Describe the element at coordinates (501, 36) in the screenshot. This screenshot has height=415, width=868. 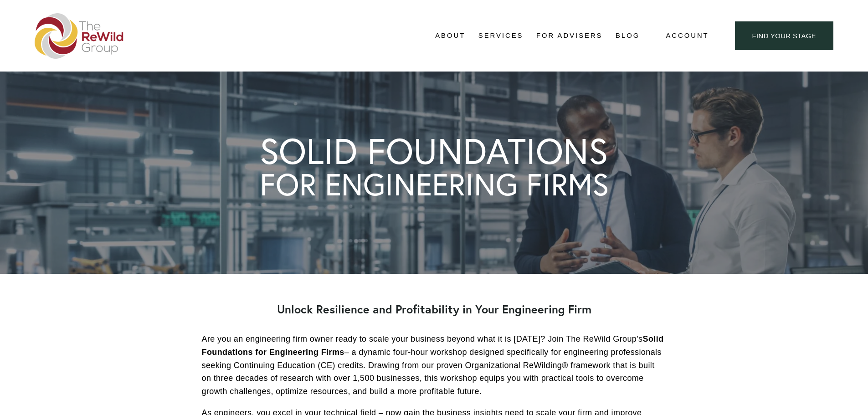
I see `span: Services` at that location.